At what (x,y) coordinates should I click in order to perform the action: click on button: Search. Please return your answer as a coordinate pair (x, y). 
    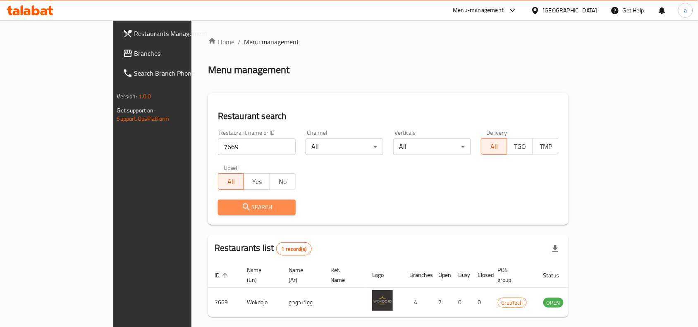
    Looking at the image, I should click on (257, 207).